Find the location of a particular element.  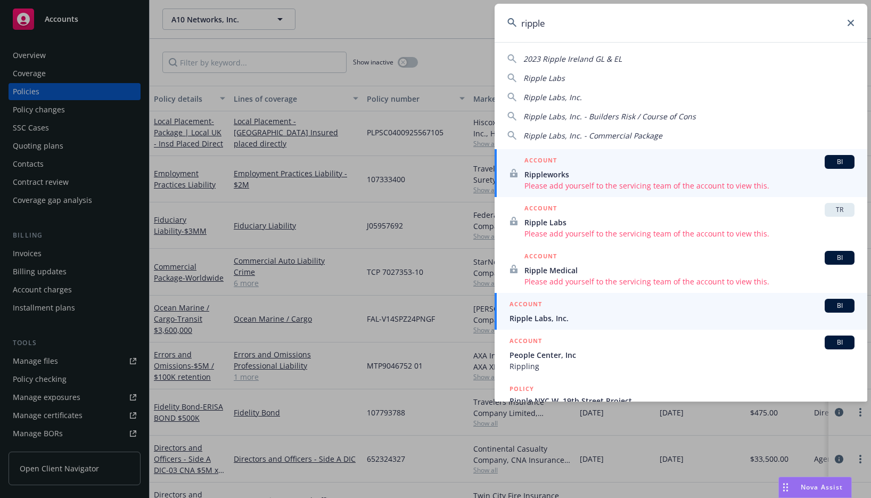

span: 2023 Ripple Ireland GL & EL is located at coordinates (572, 59).